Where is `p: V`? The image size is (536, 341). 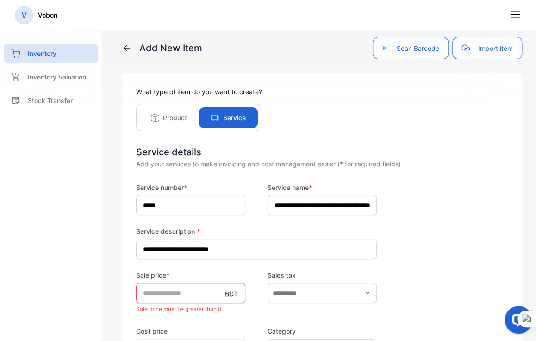 p: V is located at coordinates (24, 15).